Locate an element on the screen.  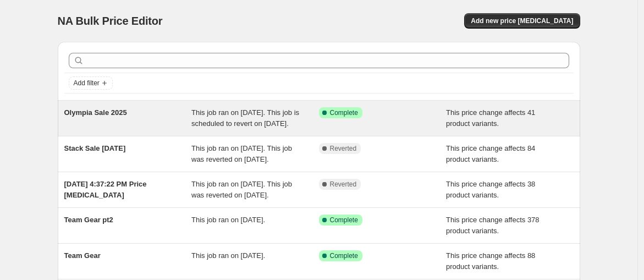
span: This price change affects 41 product variants. is located at coordinates (491, 118).